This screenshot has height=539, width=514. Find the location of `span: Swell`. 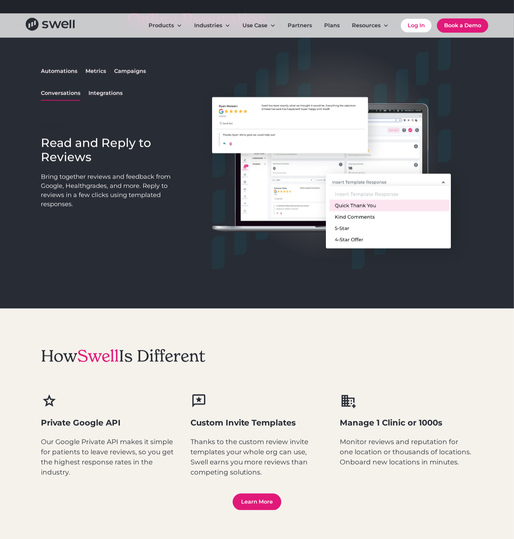

span: Swell is located at coordinates (98, 356).